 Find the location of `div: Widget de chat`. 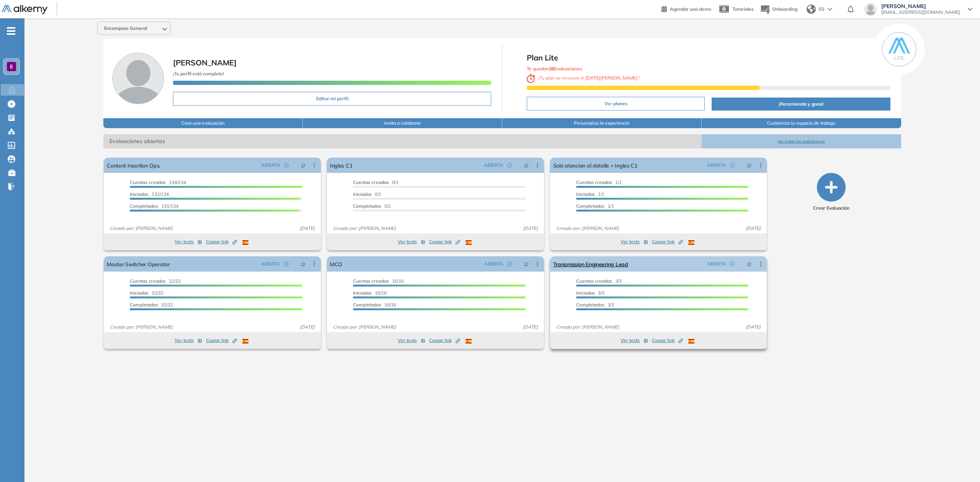

div: Widget de chat is located at coordinates (960, 464).